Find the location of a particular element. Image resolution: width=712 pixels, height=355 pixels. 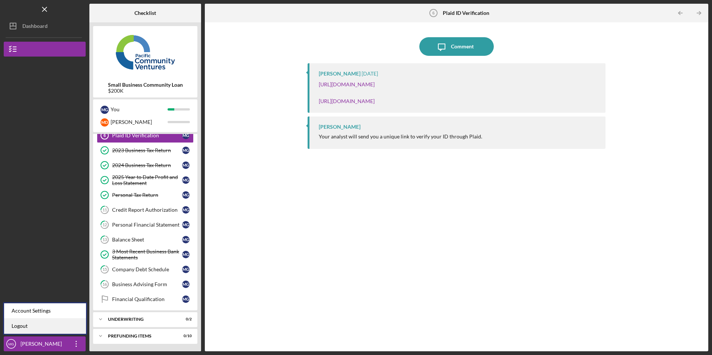

a: 6Plaid ID VerificationMG is located at coordinates (145, 136).